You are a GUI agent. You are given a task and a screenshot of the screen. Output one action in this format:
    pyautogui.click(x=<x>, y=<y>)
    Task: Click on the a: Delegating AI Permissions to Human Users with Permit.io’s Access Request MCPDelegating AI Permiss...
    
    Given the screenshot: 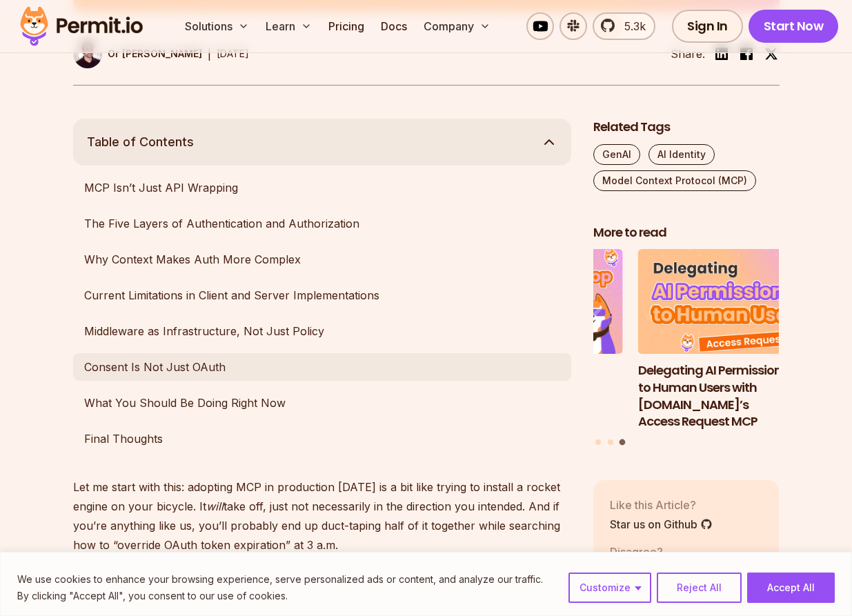 What is the action you would take?
    pyautogui.click(x=732, y=339)
    